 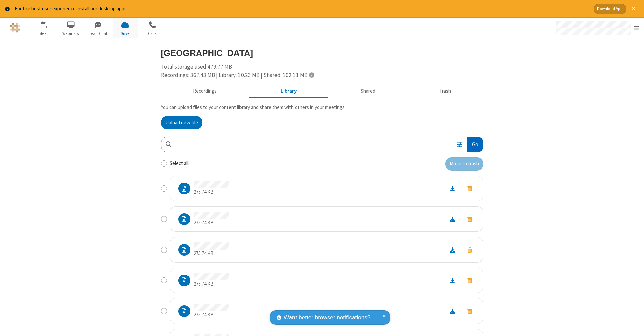 What do you see at coordinates (289, 91) in the screenshot?
I see `button: Content library` at bounding box center [289, 91].